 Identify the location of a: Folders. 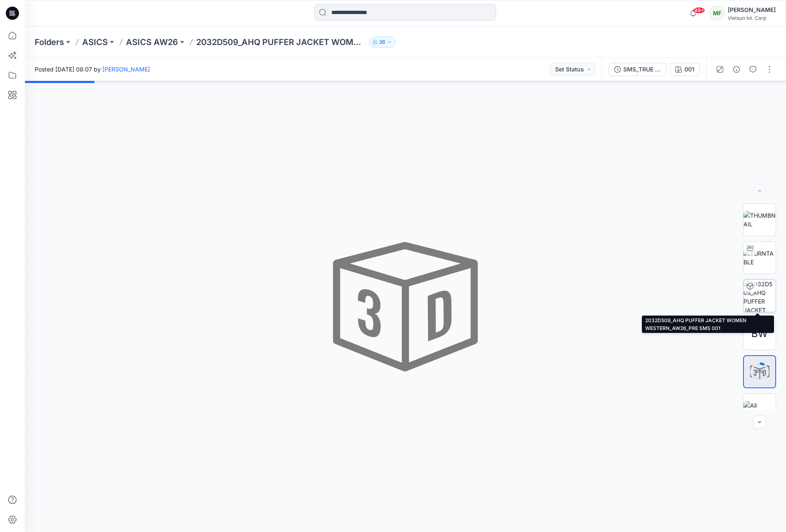
(49, 42).